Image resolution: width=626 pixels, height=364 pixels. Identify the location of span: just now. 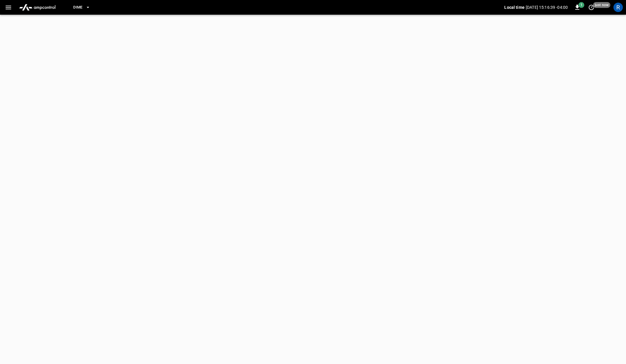
(602, 5).